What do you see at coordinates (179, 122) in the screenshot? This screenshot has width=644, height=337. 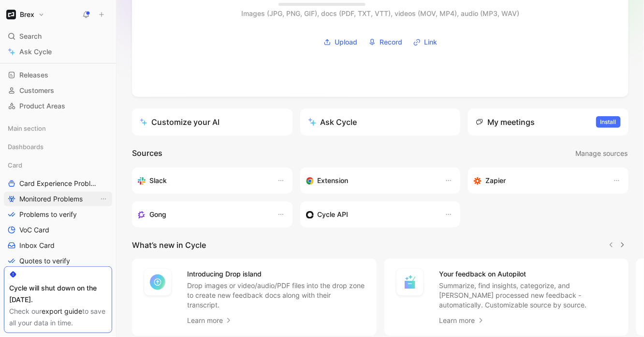 I see `div: Customize your AI` at bounding box center [179, 122].